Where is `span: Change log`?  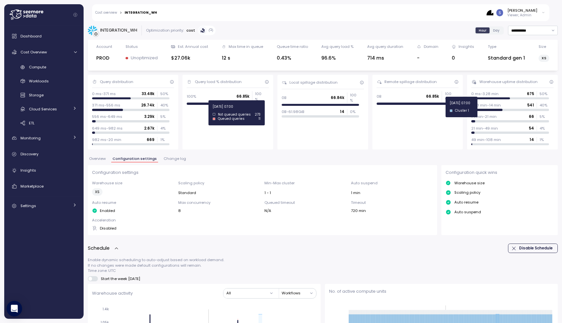
span: Change log is located at coordinates (175, 158).